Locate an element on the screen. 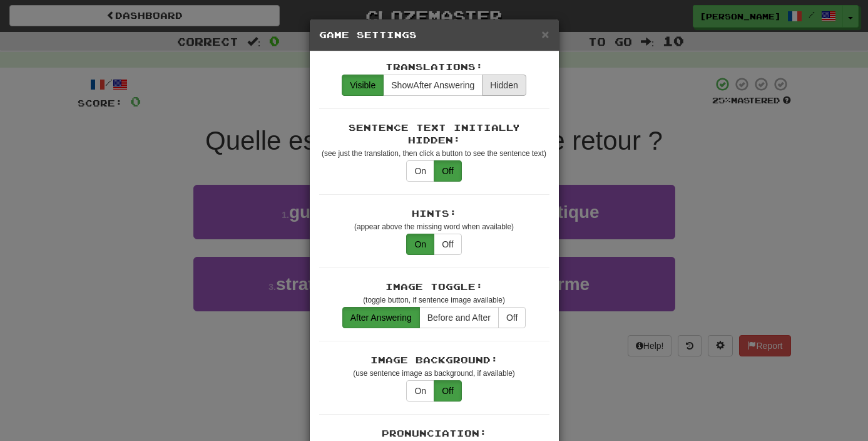  button: Before and After is located at coordinates (459, 318).